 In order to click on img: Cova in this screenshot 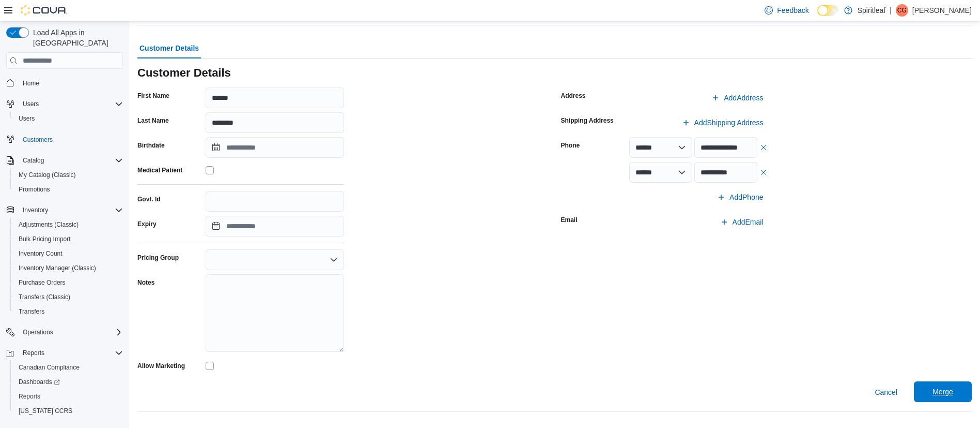, I will do `click(44, 10)`.